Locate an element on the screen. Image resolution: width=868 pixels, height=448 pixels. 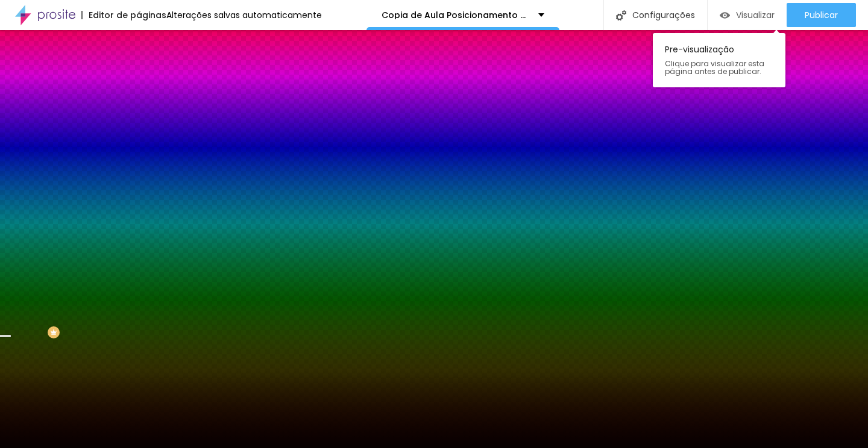
button: Visualizar is located at coordinates (747, 15).